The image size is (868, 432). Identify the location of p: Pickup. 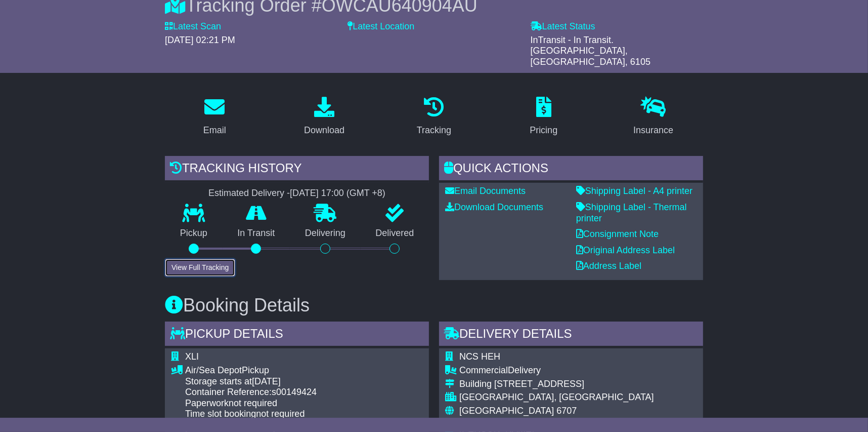
(194, 233).